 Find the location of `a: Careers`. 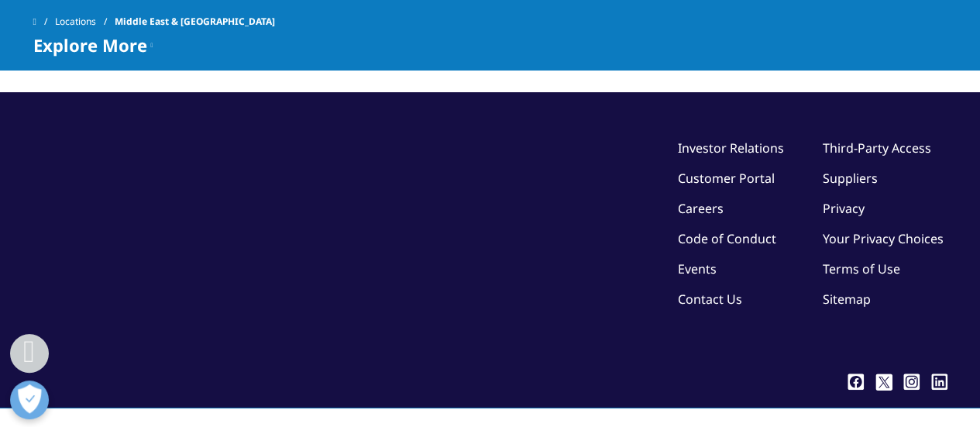

a: Careers is located at coordinates (701, 208).